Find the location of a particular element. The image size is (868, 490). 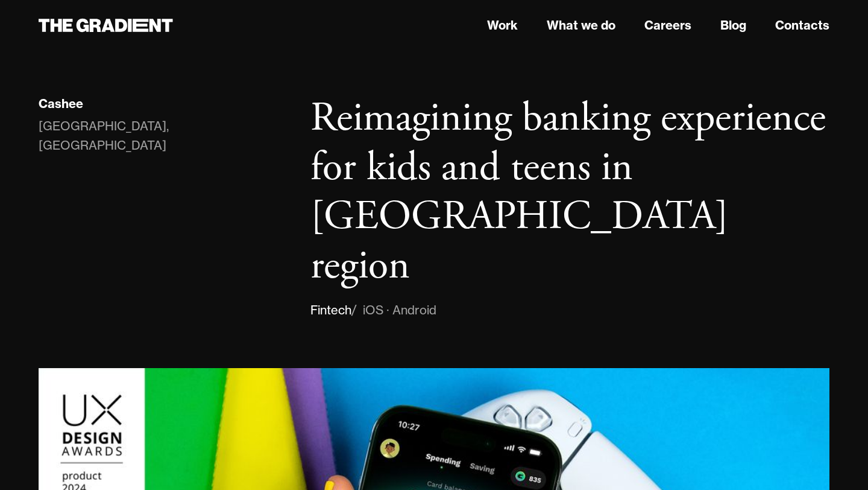

div: / iOS · Android is located at coordinates (394, 310).